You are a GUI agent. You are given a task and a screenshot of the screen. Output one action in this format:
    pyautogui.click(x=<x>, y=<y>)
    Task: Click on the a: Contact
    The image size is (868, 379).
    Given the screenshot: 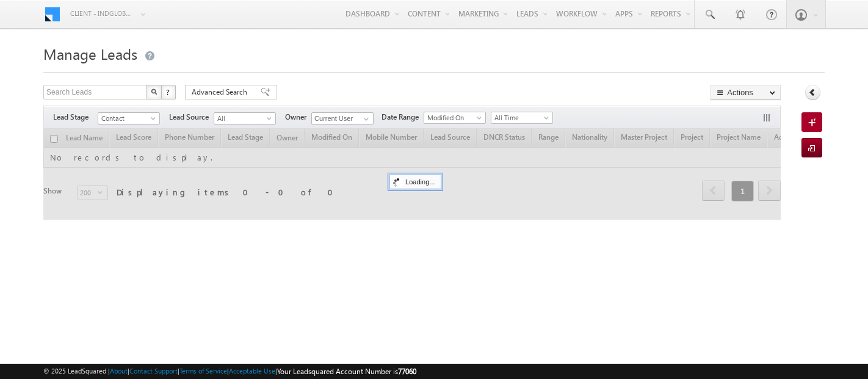 What is the action you would take?
    pyautogui.click(x=129, y=118)
    